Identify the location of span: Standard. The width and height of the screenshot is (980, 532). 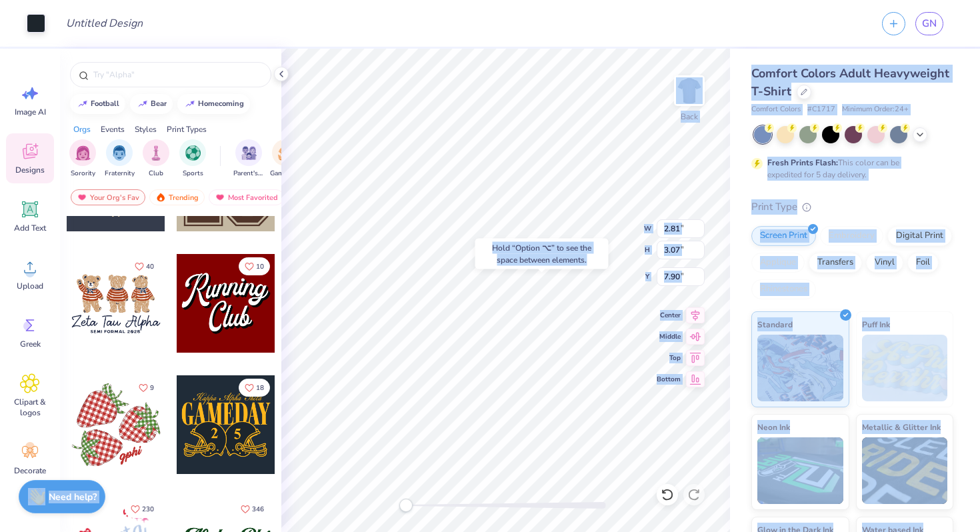
(775, 324).